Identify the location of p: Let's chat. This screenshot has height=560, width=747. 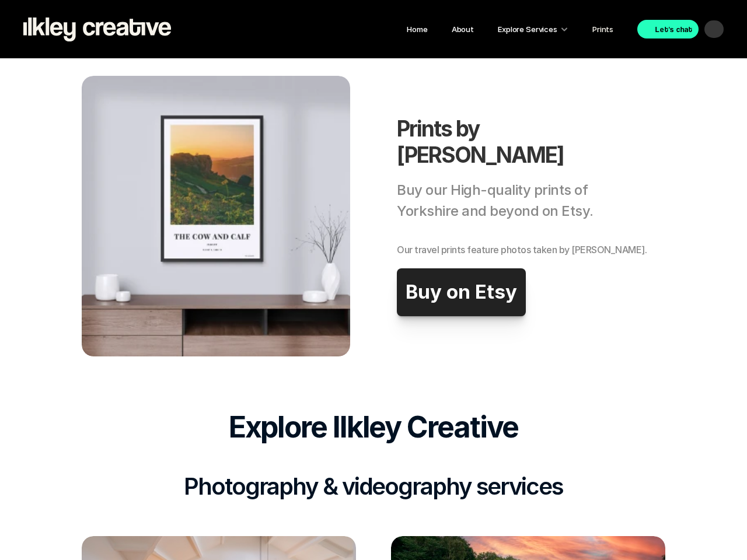
(673, 29).